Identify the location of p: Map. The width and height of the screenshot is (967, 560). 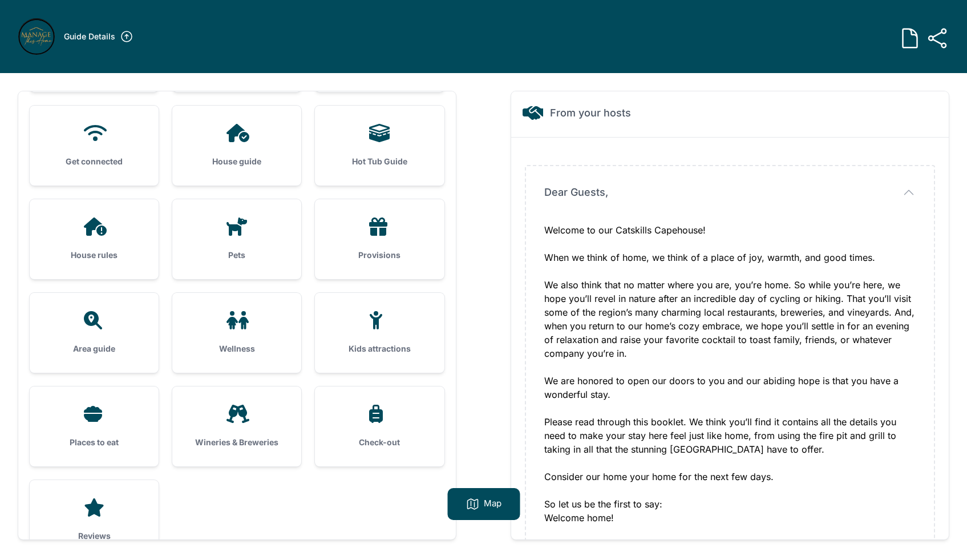
(492, 504).